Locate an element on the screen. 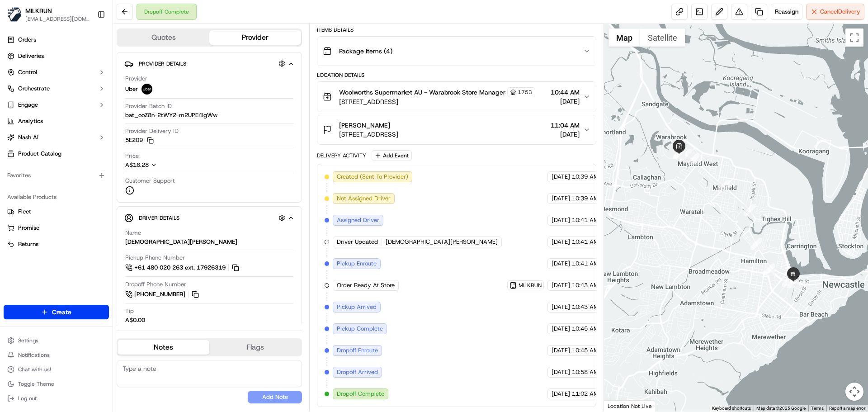 The image size is (868, 412). span: Orders is located at coordinates (27, 40).